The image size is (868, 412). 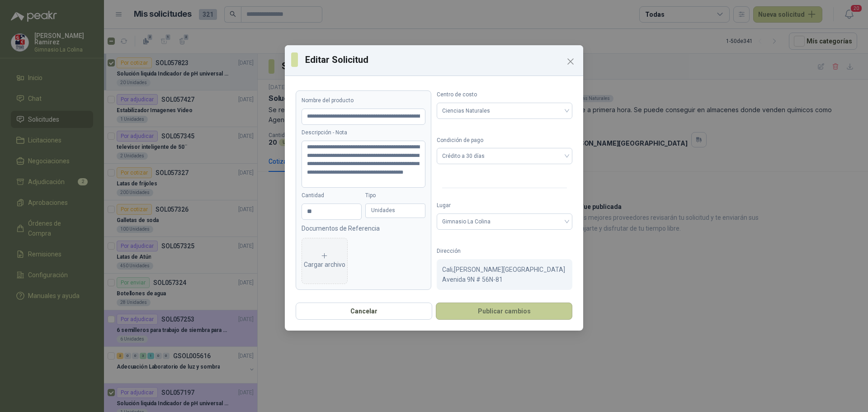 I want to click on label: Tipo, so click(x=395, y=195).